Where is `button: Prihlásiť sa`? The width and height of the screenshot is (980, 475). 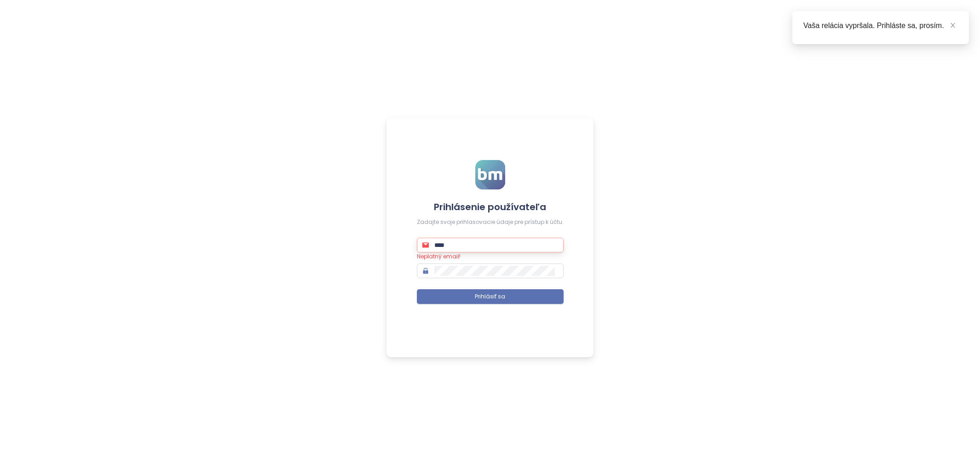 button: Prihlásiť sa is located at coordinates (490, 297).